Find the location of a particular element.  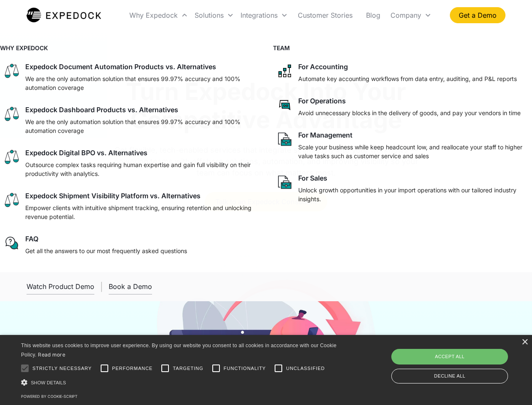

a: open lightbox is located at coordinates (60, 286).